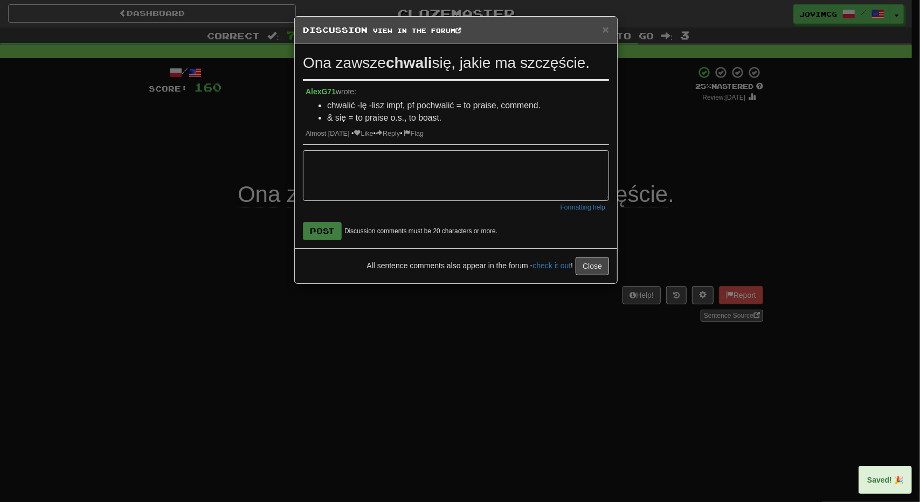 The width and height of the screenshot is (920, 502). I want to click on li: & się = to praise o.s., to boast., so click(467, 118).